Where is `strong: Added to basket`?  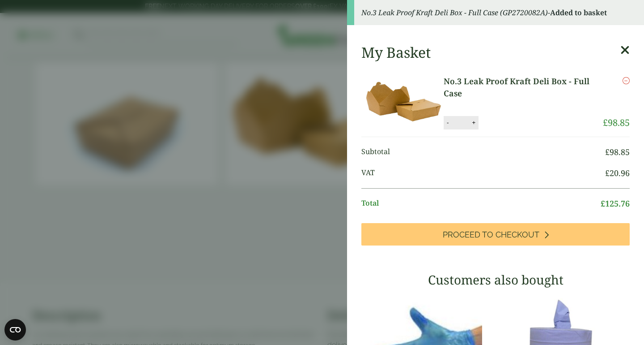 strong: Added to basket is located at coordinates (579, 13).